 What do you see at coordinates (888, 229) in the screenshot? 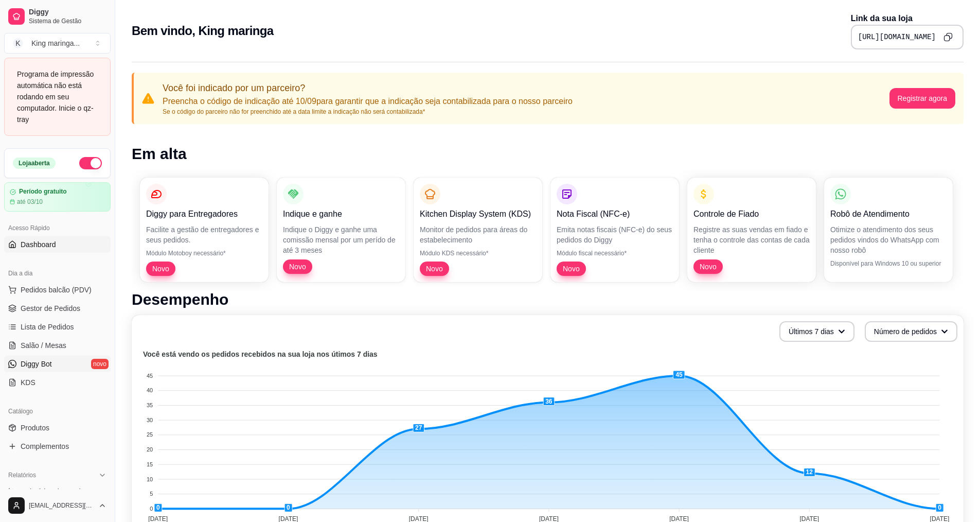
I see `button: Robô de AtendimentoOtimize o atendimento dos seus pedidos vindos do WhatsApp com nosso robôDispon...` at bounding box center [888, 229].